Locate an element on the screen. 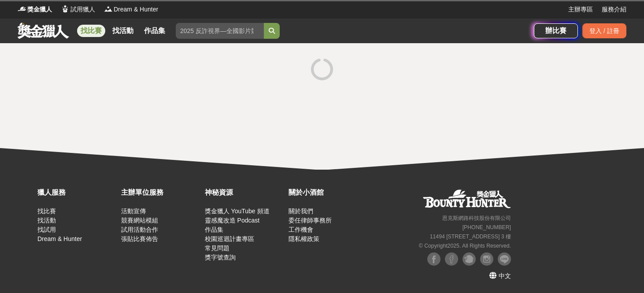 This screenshot has width=644, height=293. span: Dream & Hunter is located at coordinates (136, 9).